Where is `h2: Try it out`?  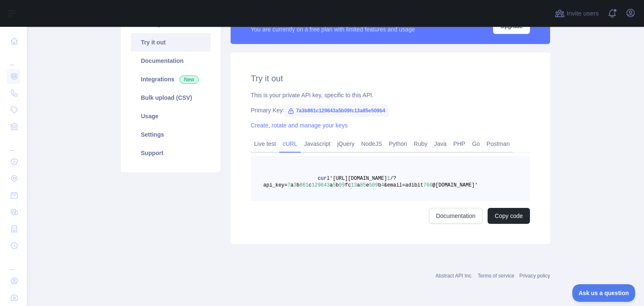
h2: Try it out is located at coordinates (390, 79).